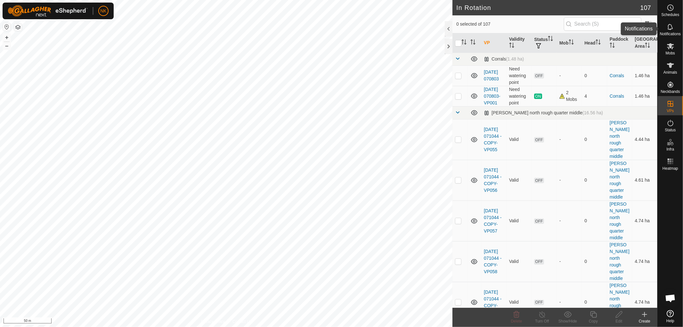 The image size is (683, 327). What do you see at coordinates (48, 11) in the screenshot?
I see `img: Gallagher Logo` at bounding box center [48, 11].